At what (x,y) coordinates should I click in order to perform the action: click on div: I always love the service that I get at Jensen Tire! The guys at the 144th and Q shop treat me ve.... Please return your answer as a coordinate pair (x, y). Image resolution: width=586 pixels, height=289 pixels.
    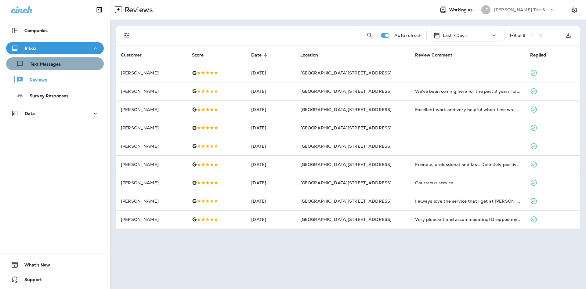
    Looking at the image, I should click on (468, 201).